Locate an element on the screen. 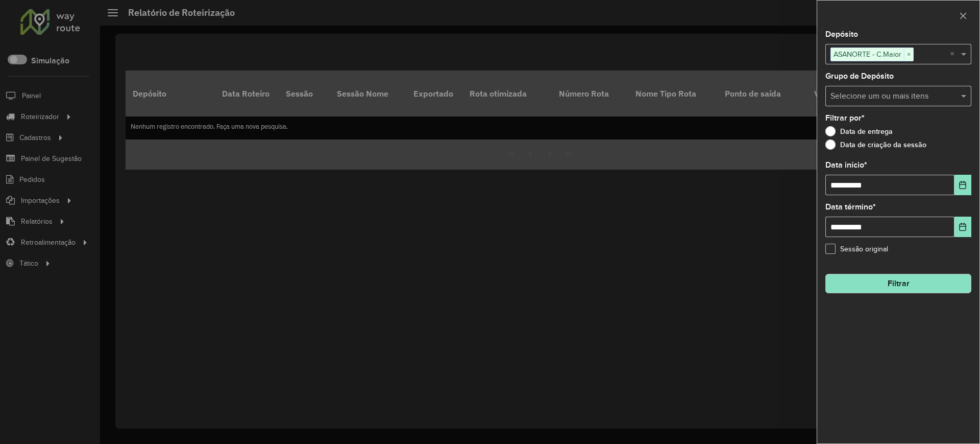  label: Filtrar por is located at coordinates (845, 118).